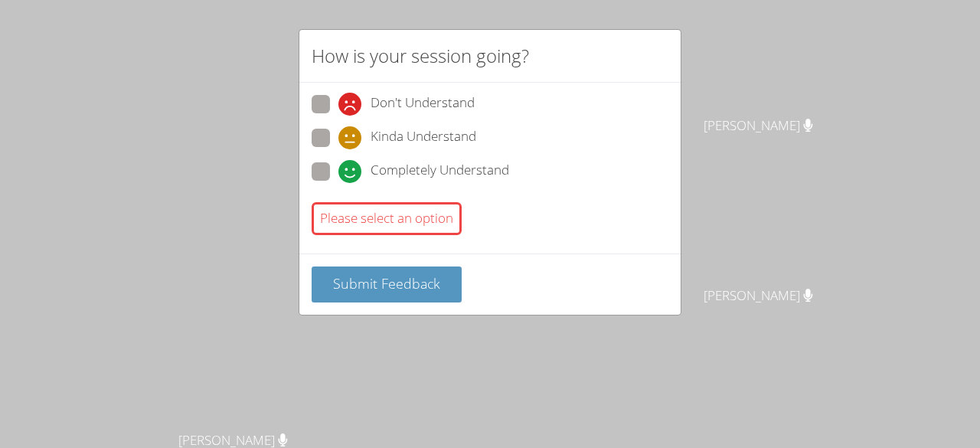 The height and width of the screenshot is (448, 980). Describe the element at coordinates (423, 138) in the screenshot. I see `span: Kinda Understand` at that location.